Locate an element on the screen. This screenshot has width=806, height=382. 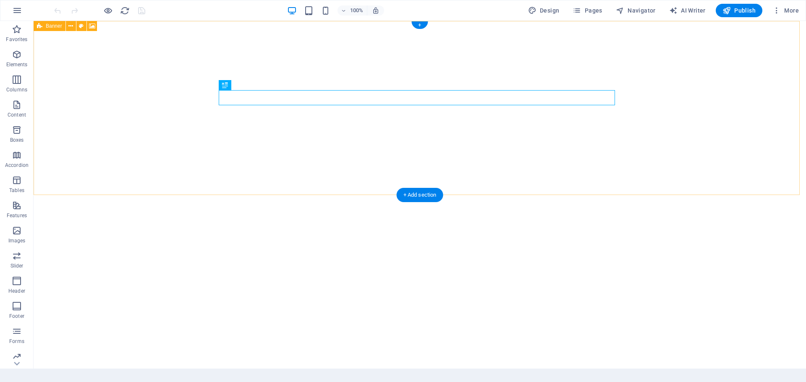
button: More is located at coordinates (786, 10).